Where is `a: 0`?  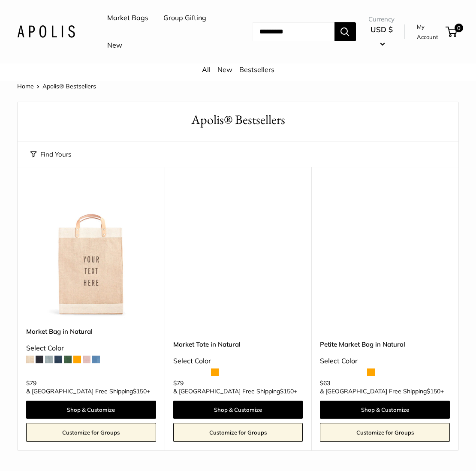 a: 0 is located at coordinates (451, 32).